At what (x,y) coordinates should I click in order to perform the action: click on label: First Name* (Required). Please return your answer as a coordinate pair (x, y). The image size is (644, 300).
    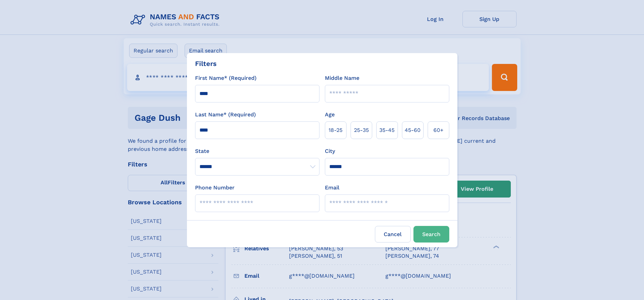
    Looking at the image, I should click on (226, 78).